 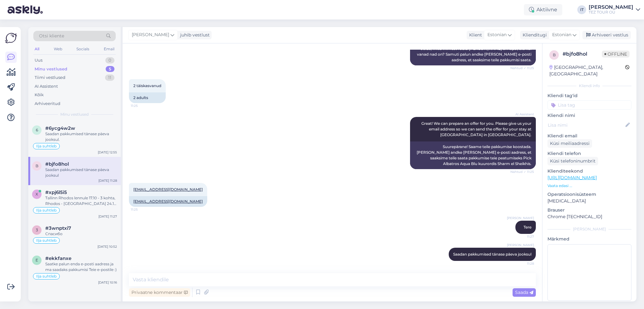 What do you see at coordinates (589, 171) in the screenshot?
I see `p: Klienditeekond` at bounding box center [589, 171].